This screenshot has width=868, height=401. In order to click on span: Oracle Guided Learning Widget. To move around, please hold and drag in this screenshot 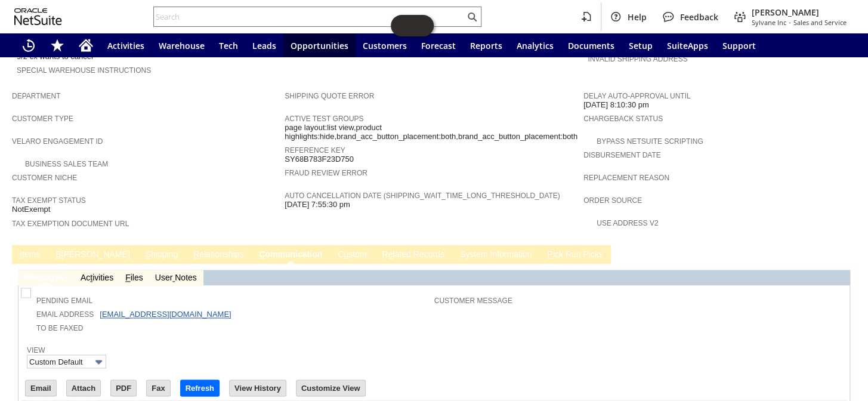, I will do `click(423, 26)`.